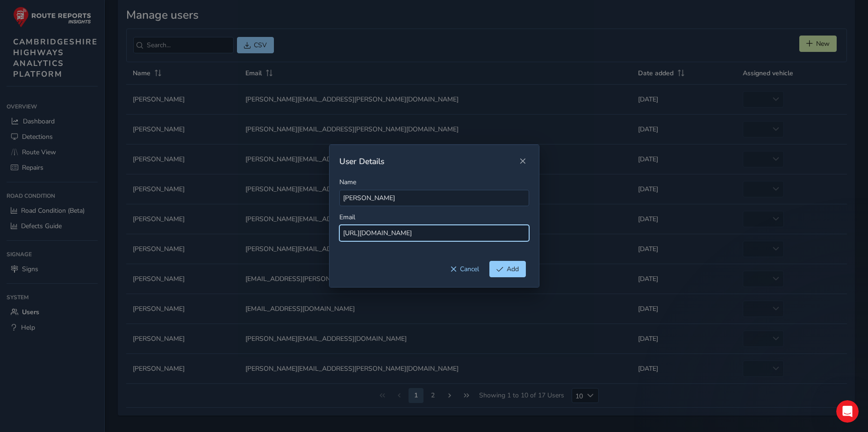 The width and height of the screenshot is (868, 432). I want to click on button: Close, so click(522, 161).